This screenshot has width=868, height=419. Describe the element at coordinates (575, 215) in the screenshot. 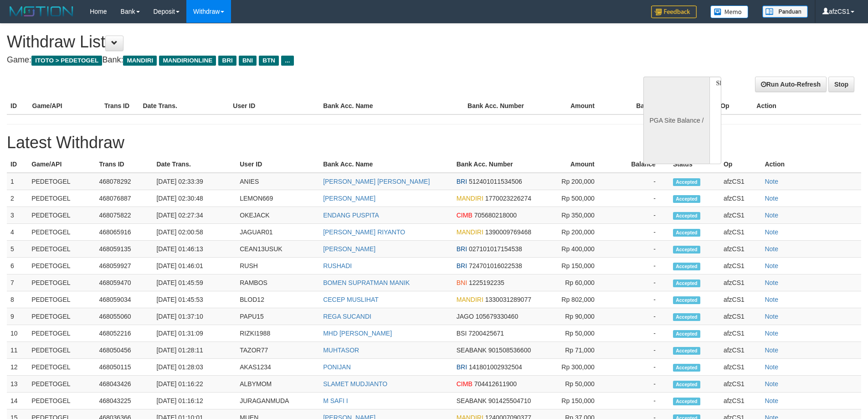

I see `td: Rp 350,000` at that location.